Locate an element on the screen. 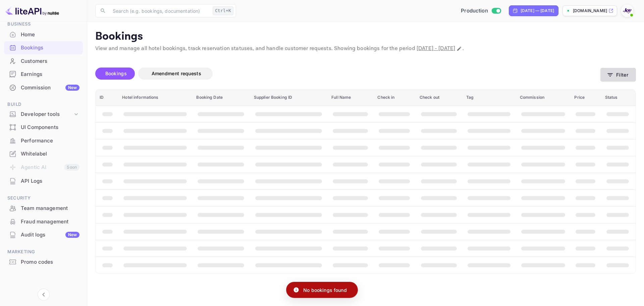 This screenshot has height=306, width=644. span: Amendment requests is located at coordinates (177, 73).